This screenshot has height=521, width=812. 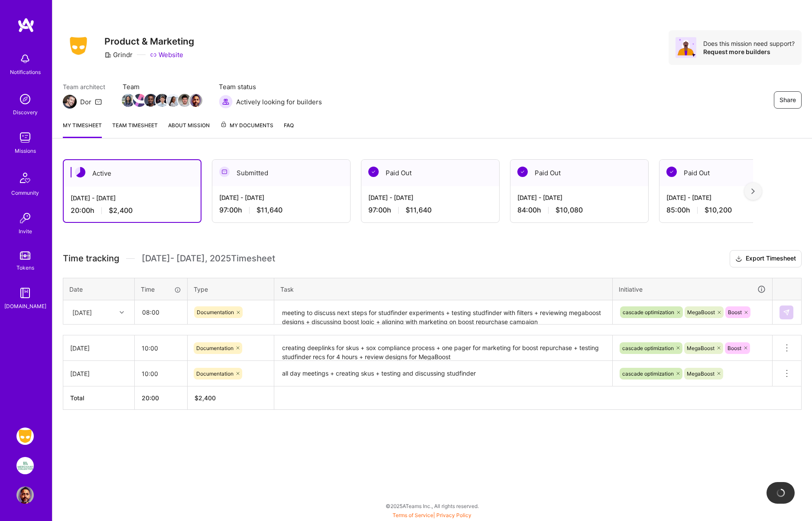 What do you see at coordinates (25, 465) in the screenshot?
I see `a: We Are The Merchants: Founding Product Manager, Merchant Collective` at bounding box center [25, 465].